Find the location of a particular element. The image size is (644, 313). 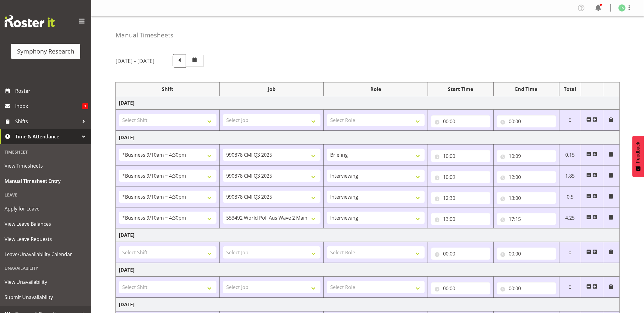

img: tanya-stebbing1954.jpg is located at coordinates (622, 8).